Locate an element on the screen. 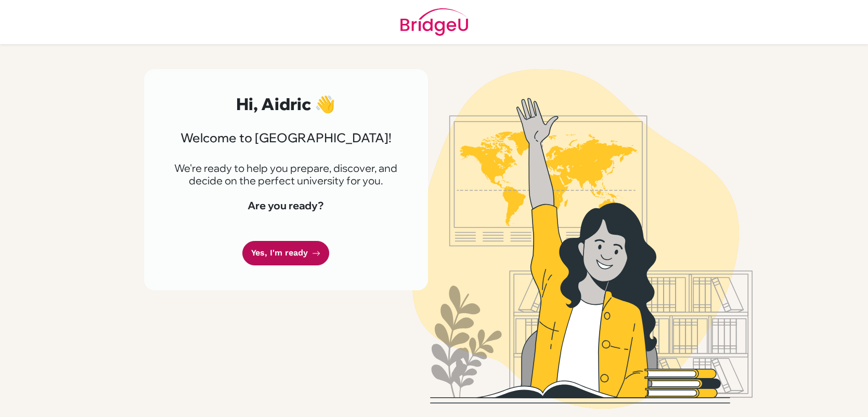 The height and width of the screenshot is (417, 868). a: Yes, I'm ready is located at coordinates (286, 253).